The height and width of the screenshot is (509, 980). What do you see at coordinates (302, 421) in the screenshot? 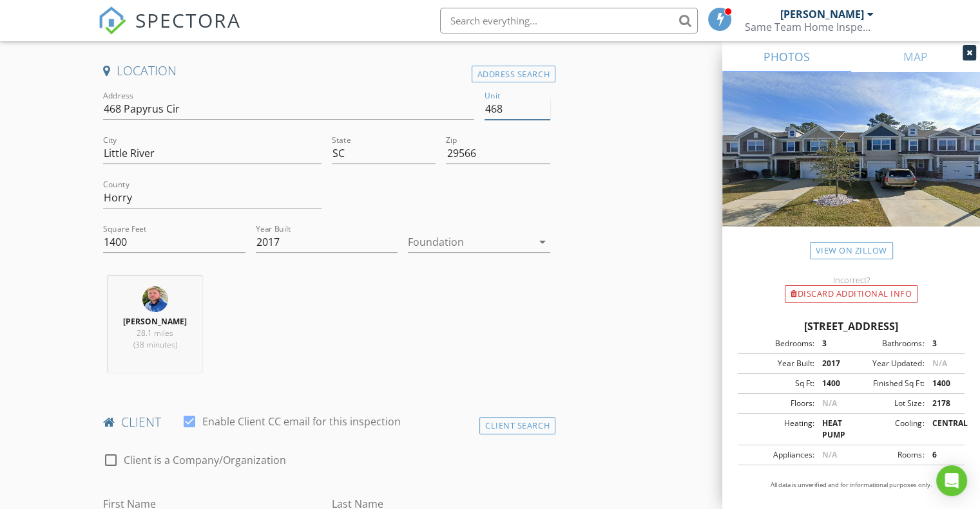
I see `label: Enable Client CC email for this inspection` at bounding box center [302, 421].